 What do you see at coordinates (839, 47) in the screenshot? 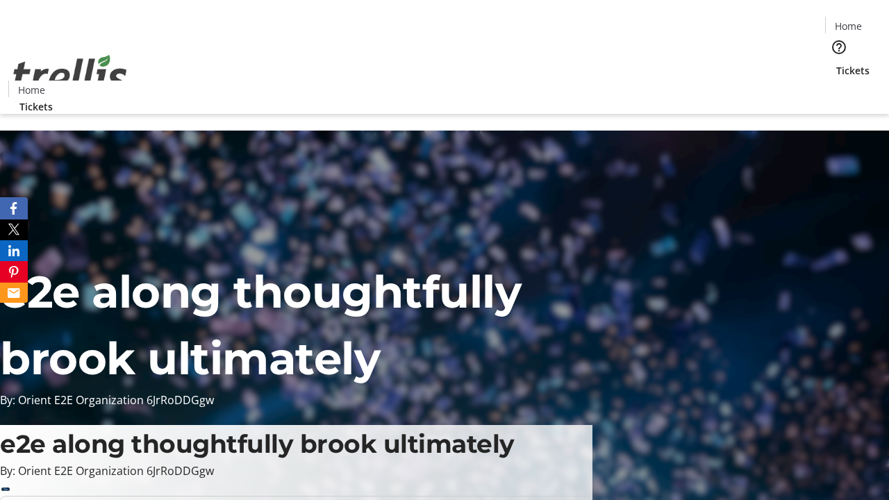
I see `button: Help` at bounding box center [839, 47].